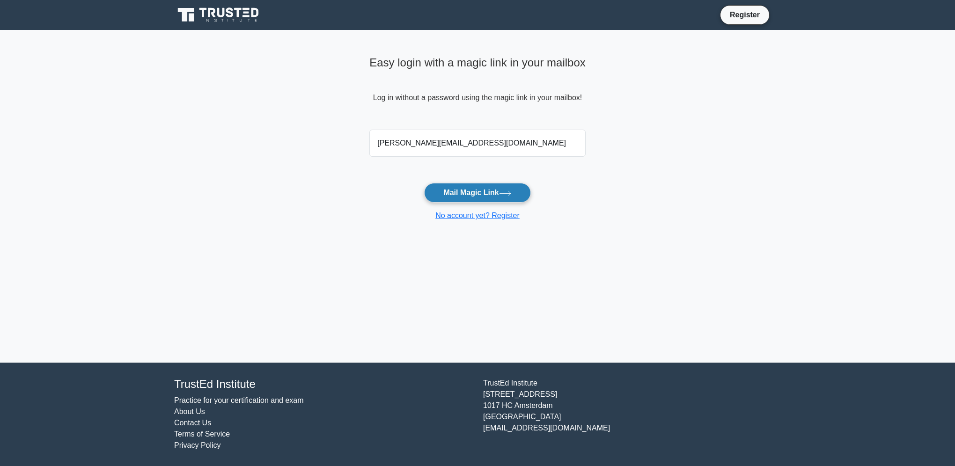  Describe the element at coordinates (477, 215) in the screenshot. I see `a: No account yet? Register` at that location.